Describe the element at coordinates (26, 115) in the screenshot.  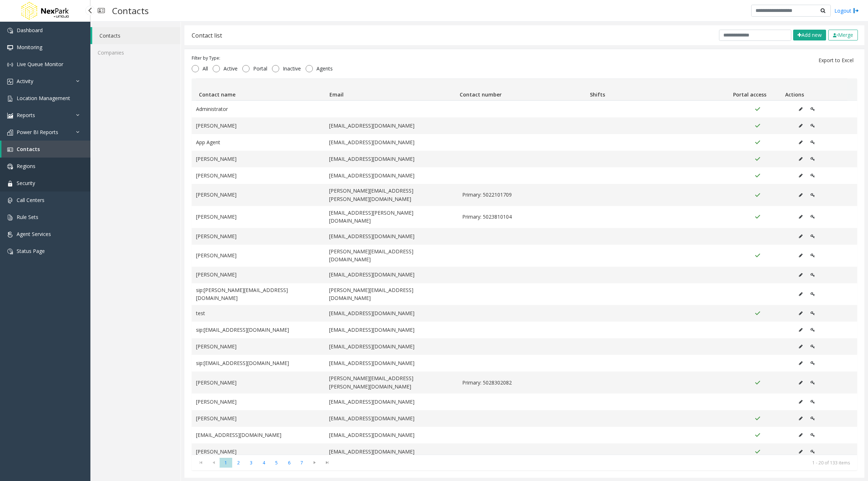
I see `span: Reports` at that location.